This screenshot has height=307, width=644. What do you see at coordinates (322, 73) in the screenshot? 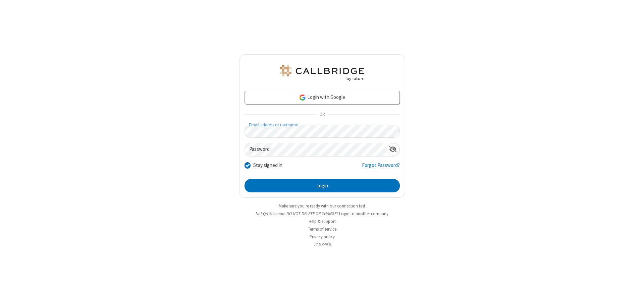
I see `img: QA Selenium DO NOT DELETE OR CHANGE` at bounding box center [322, 73].